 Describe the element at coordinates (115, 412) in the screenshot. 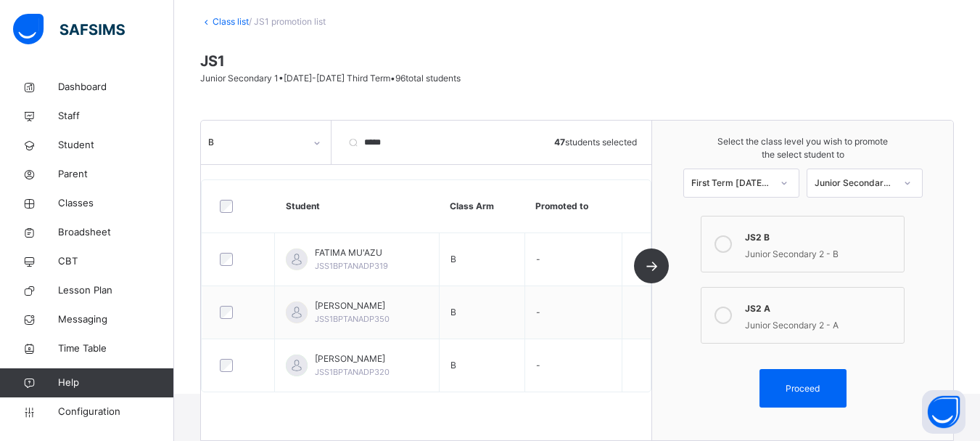

I see `span: Configuration` at that location.